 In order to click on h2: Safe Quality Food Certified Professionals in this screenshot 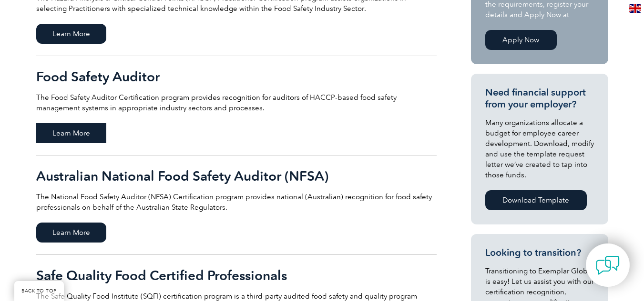, I will do `click(236, 275)`.